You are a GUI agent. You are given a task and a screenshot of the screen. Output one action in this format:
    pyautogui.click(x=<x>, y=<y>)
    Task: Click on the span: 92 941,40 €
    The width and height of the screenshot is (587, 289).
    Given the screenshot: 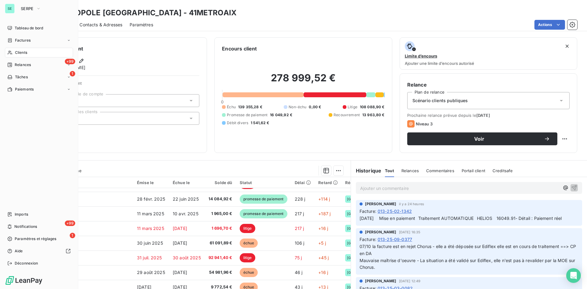 What is the action you would take?
    pyautogui.click(x=220, y=258)
    